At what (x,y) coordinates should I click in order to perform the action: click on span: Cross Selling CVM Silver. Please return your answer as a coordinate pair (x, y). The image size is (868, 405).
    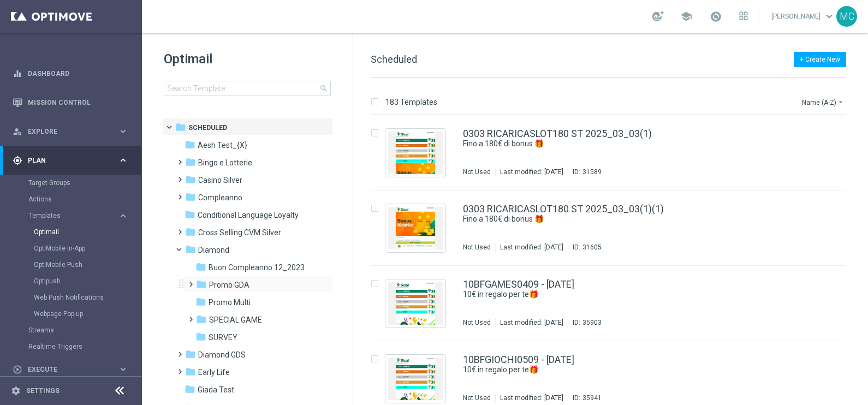
    Looking at the image, I should click on (240, 233).